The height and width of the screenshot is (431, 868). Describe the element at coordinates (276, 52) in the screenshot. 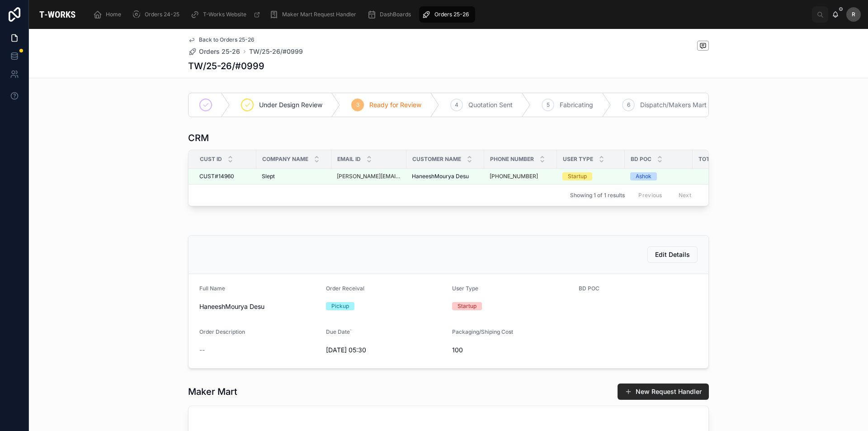

I see `span: TW/25-26/#0999` at that location.